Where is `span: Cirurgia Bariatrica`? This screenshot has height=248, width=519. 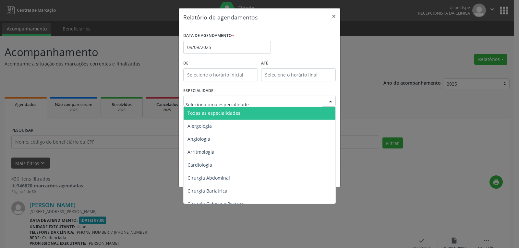 span: Cirurgia Bariatrica is located at coordinates (207, 191).